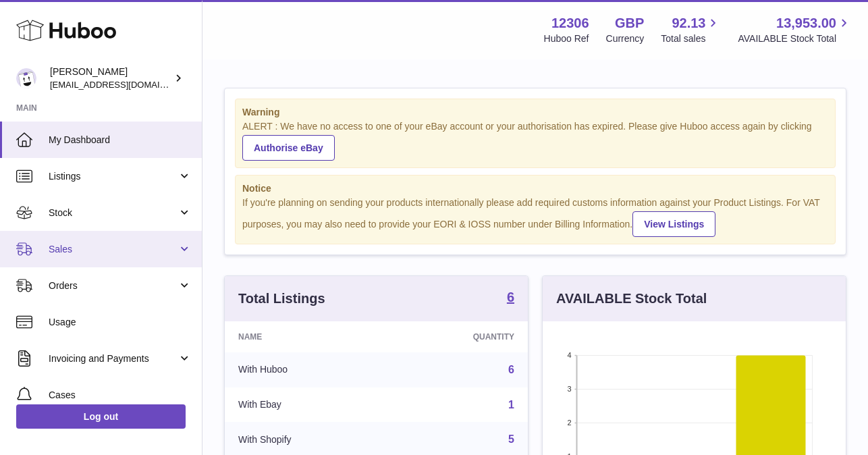  Describe the element at coordinates (120, 395) in the screenshot. I see `span: Cases` at that location.